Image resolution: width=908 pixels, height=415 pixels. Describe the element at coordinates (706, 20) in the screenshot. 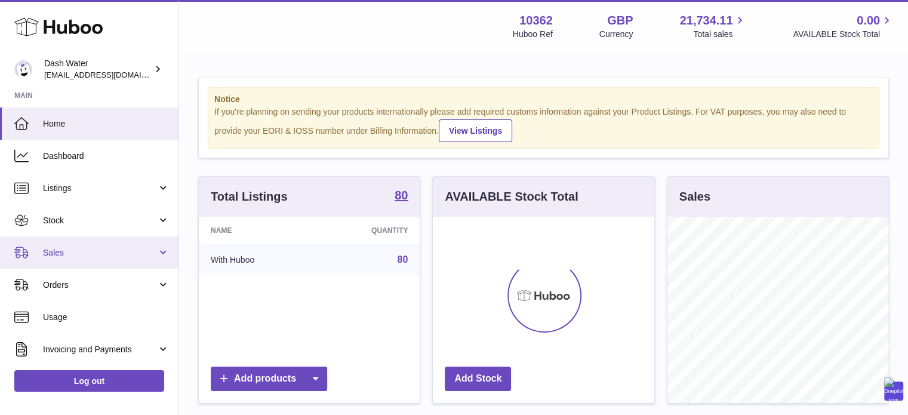

I see `span: 21,734.11` at that location.